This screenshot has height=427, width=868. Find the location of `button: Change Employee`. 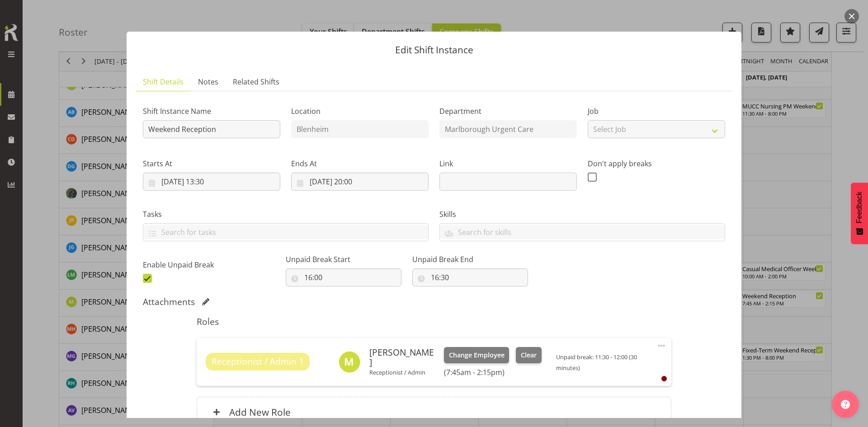

button: Change Employee is located at coordinates (476, 355).